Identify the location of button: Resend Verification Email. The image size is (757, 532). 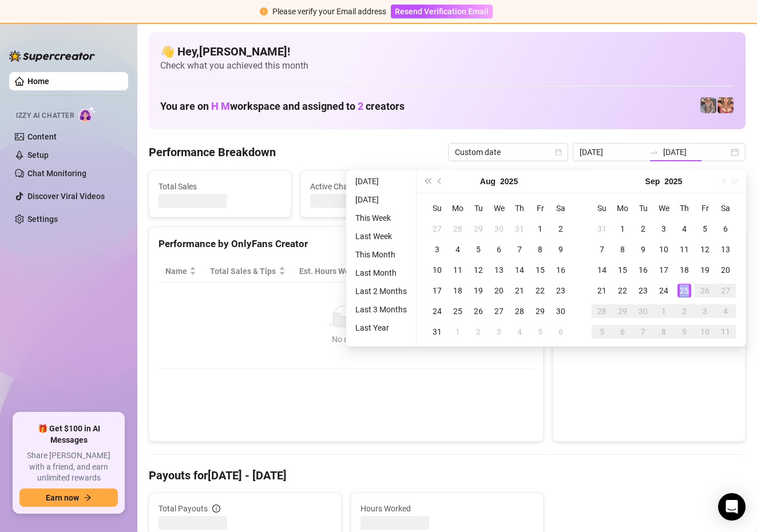
(442, 12).